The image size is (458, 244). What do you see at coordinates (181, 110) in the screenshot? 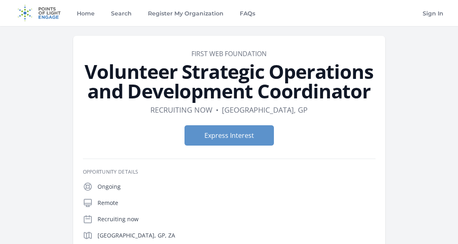
I see `dd: Recruiting now` at bounding box center [181, 110].